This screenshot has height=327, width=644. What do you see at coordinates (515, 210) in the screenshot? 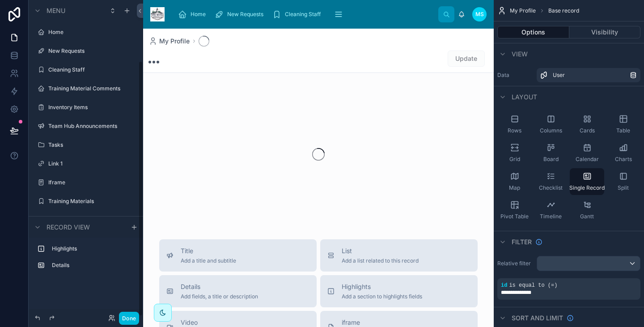
I see `button: Pivot Table` at bounding box center [515, 210].